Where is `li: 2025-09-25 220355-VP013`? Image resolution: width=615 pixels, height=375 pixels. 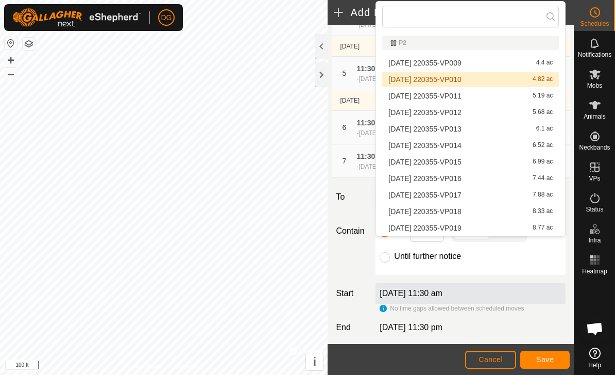 li: 2025-09-25 220355-VP013 is located at coordinates (470, 129).